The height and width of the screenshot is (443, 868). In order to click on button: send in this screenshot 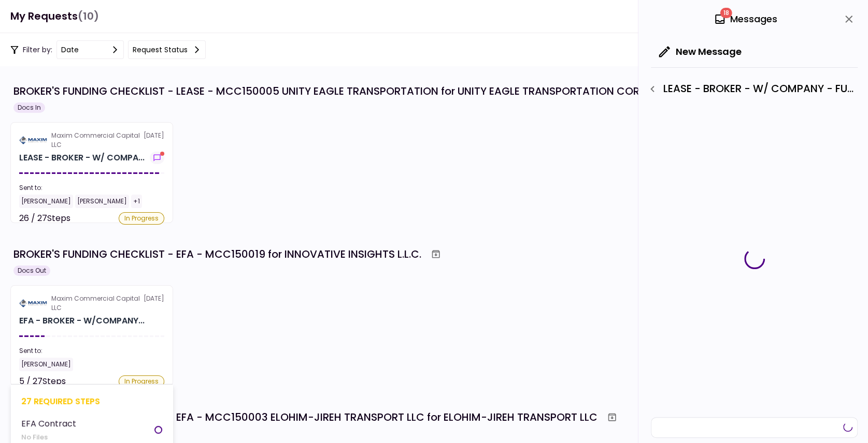, I will do `click(848, 427)`.